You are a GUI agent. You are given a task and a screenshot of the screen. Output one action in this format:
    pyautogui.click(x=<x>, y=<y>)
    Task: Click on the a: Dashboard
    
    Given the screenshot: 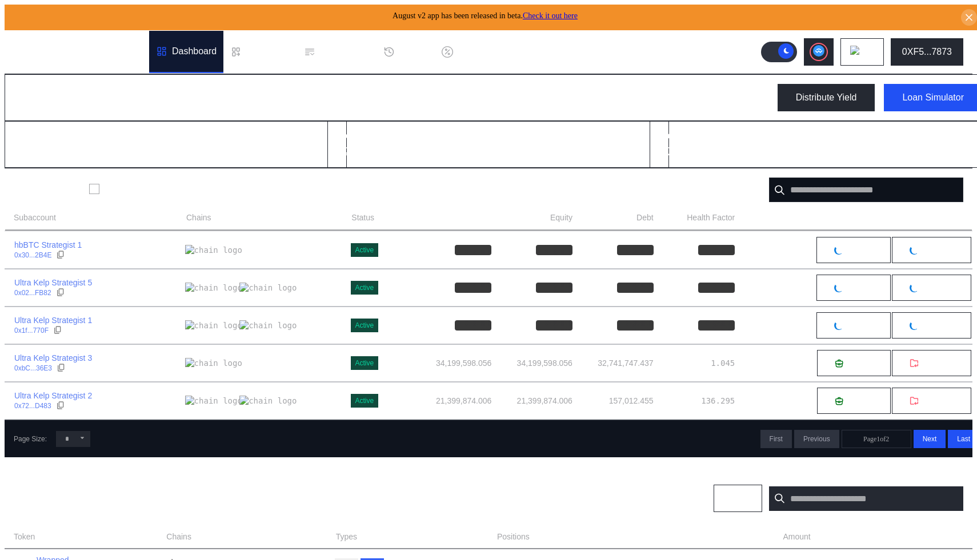 What is the action you would take?
    pyautogui.click(x=186, y=52)
    